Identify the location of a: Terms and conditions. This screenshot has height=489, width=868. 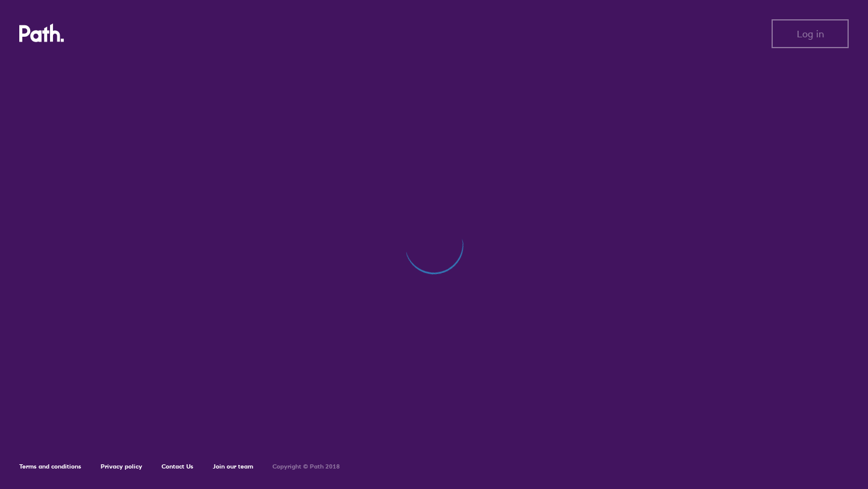
(50, 466).